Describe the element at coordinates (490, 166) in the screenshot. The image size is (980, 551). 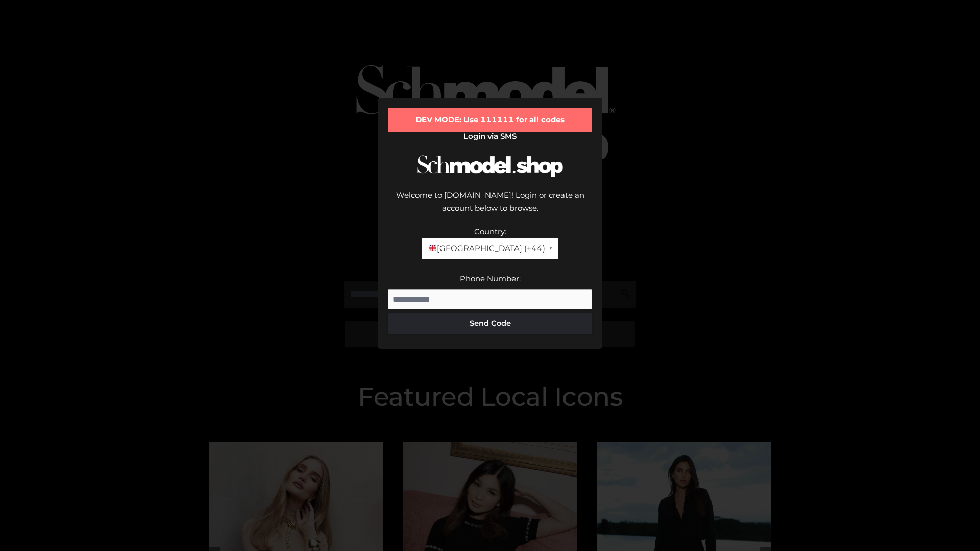
I see `img: Schmodel Logo` at that location.